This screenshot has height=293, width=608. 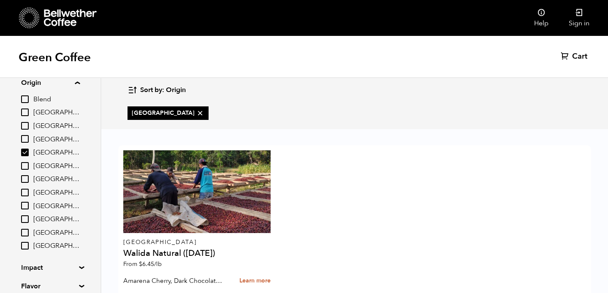 I want to click on span: Blend, so click(x=57, y=100).